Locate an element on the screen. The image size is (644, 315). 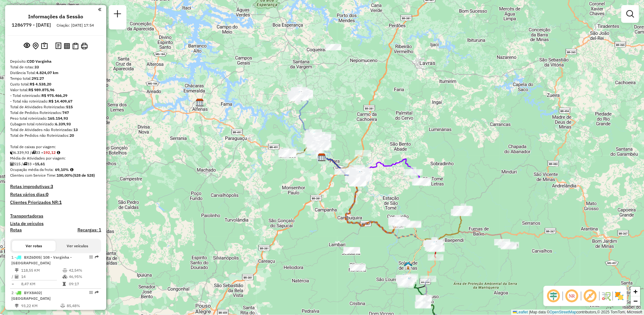
div: Map data © contributors,© 2025 TomTom, Microsoft is located at coordinates (578, 312).